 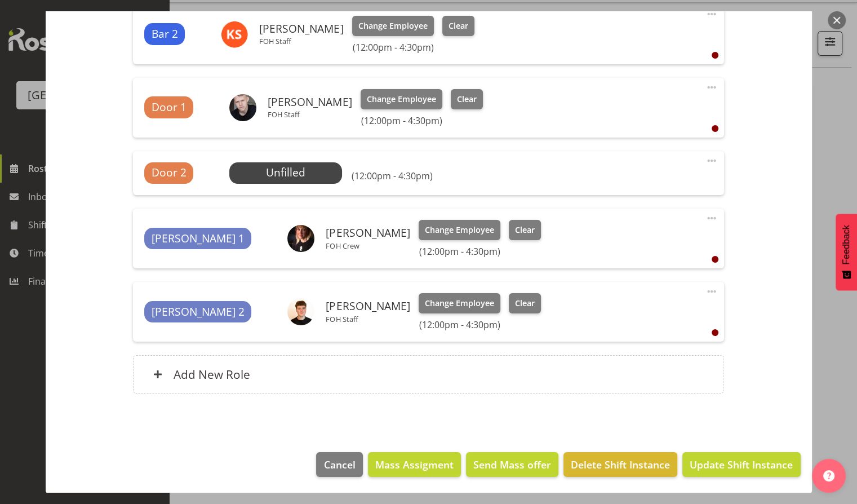 What do you see at coordinates (367, 246) in the screenshot?
I see `p: FOH Crew` at bounding box center [367, 246].